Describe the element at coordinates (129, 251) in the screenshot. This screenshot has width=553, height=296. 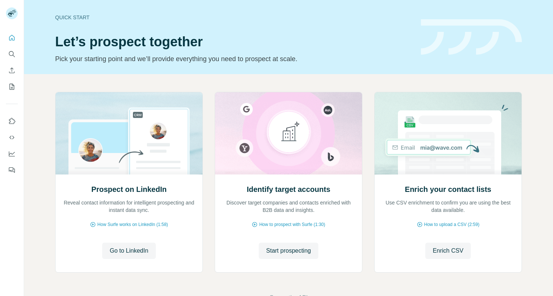
I see `span: Go to LinkedIn` at that location.